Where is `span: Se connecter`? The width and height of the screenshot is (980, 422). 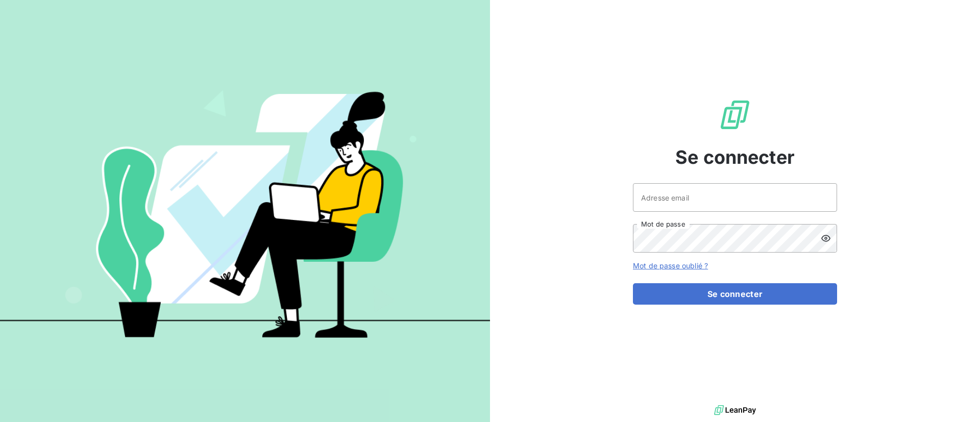
span: Se connecter is located at coordinates (734, 158).